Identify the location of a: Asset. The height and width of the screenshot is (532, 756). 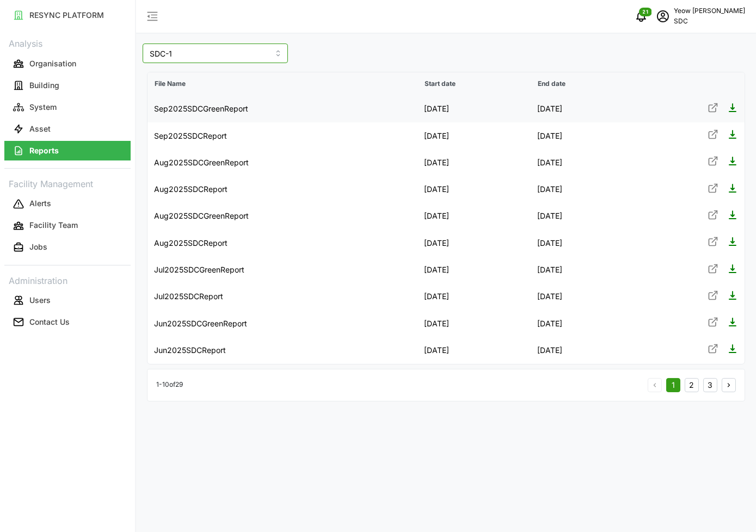
(67, 129).